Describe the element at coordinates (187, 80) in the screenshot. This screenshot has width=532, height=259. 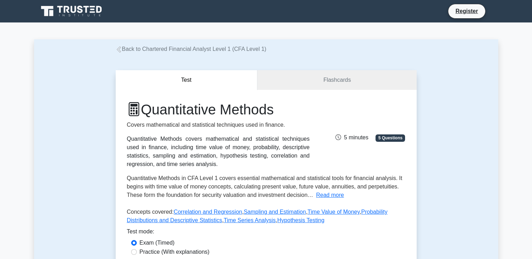
I see `button: Test` at that location.